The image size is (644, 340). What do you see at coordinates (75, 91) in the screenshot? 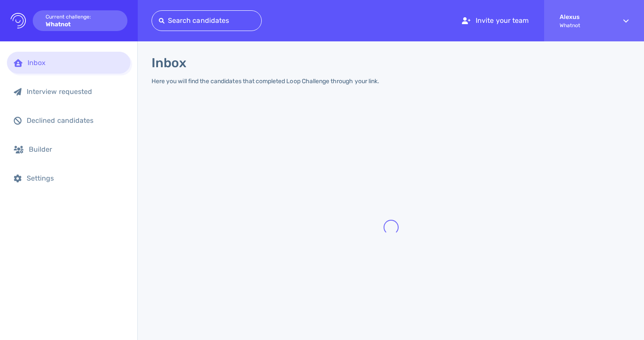
I see `div: Interview requested` at bounding box center [75, 91].